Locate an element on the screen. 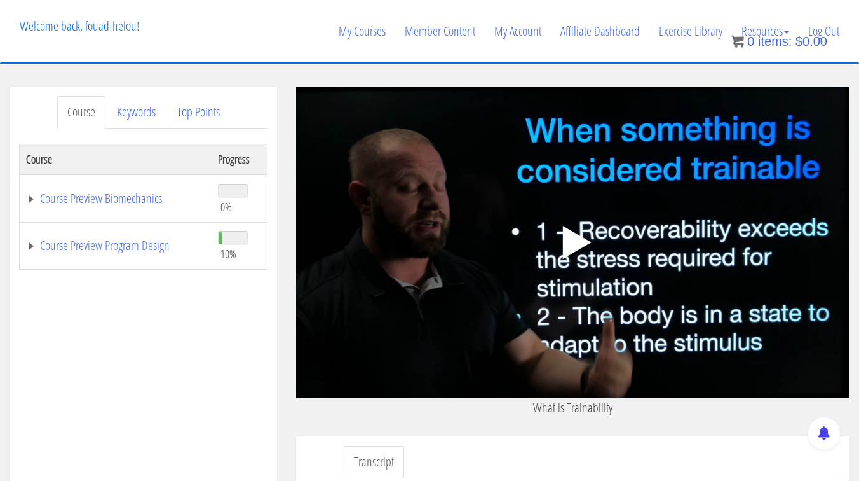 This screenshot has width=859, height=481. a: Exercise Library is located at coordinates (691, 31).